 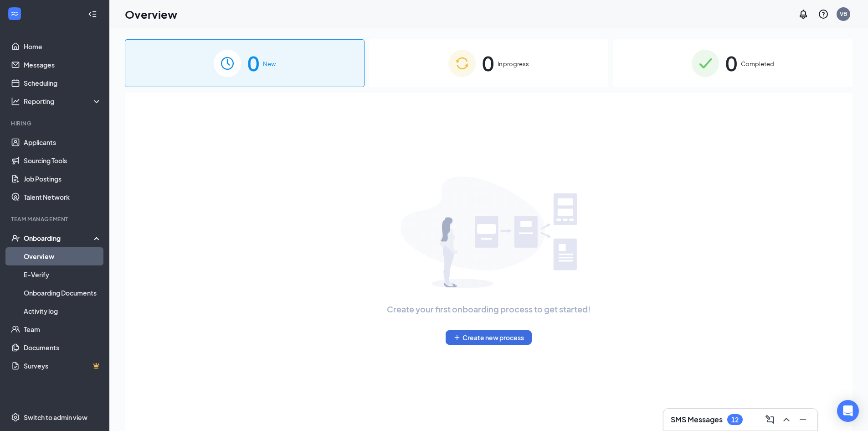 I want to click on svg: QuestionInfo, so click(x=824, y=14).